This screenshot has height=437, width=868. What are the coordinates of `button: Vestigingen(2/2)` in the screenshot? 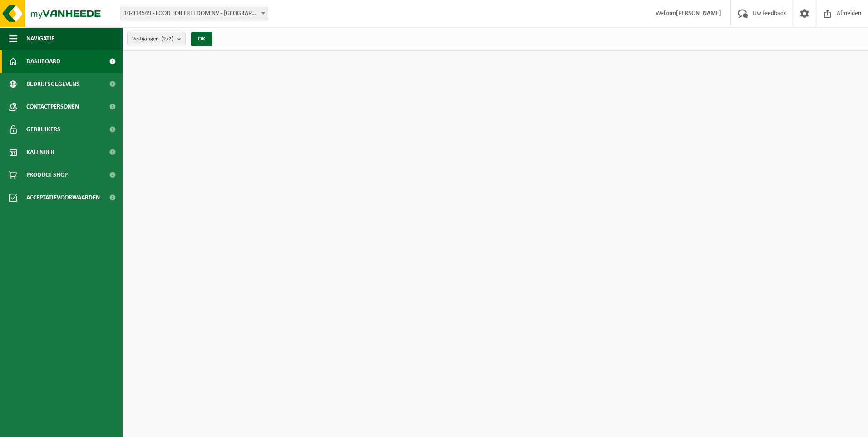 It's located at (156, 39).